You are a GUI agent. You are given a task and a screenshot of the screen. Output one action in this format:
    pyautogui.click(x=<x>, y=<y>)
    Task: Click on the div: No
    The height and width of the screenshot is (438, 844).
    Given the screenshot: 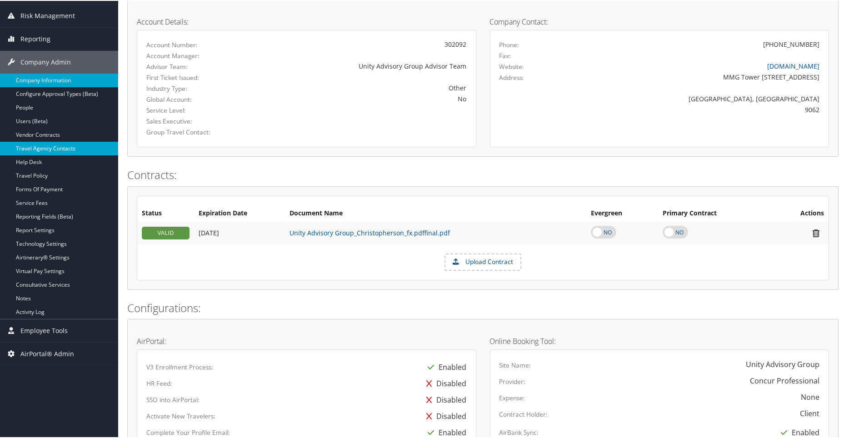 What is the action you would take?
    pyautogui.click(x=362, y=98)
    